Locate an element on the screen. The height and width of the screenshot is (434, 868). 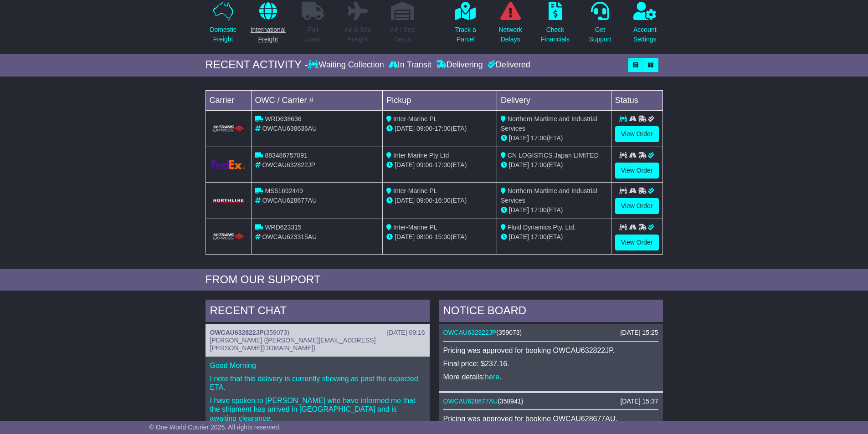
a: OWCAU628677AU is located at coordinates (471, 401).